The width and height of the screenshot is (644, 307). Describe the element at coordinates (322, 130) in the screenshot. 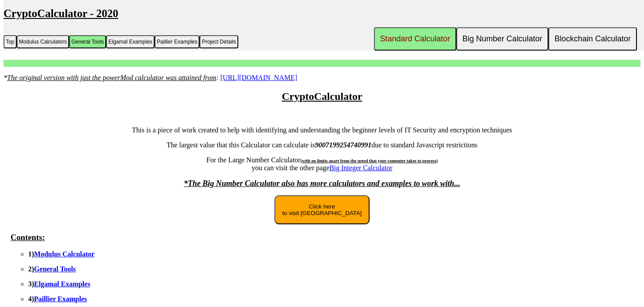

I see `p: This is a piece of work created to help with identifying and understanding the beginner levels of...` at that location.